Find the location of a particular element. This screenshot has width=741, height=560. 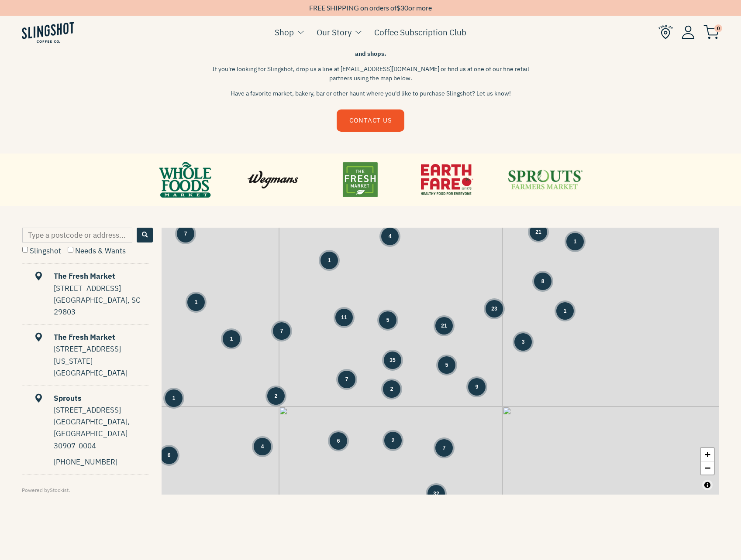

a: Our Story is located at coordinates (334, 33).